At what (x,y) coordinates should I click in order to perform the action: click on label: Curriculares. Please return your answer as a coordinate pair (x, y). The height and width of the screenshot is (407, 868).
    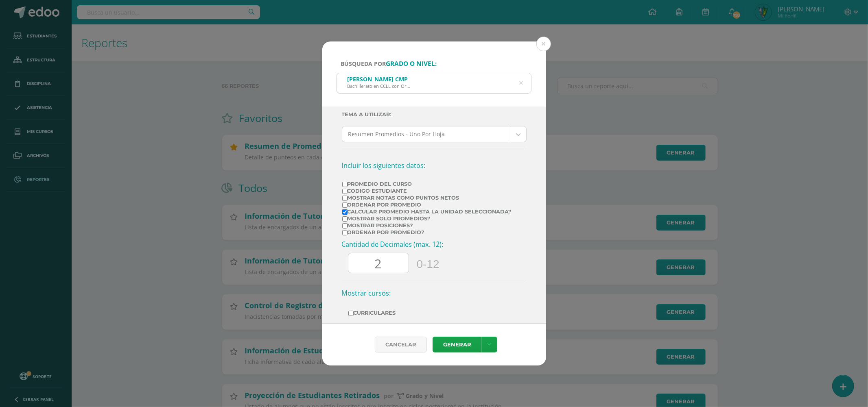
    Looking at the image, I should click on (435, 313).